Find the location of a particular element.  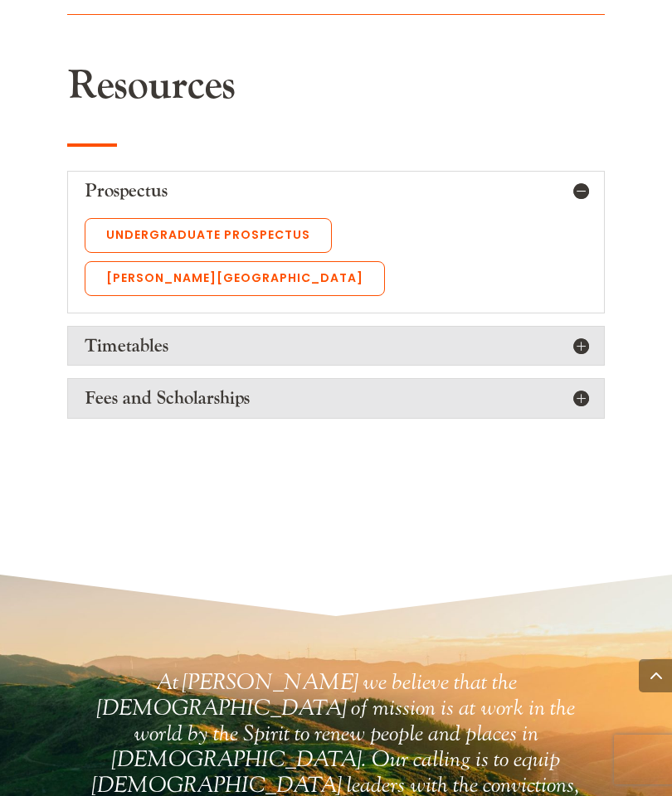

h5: Prospectus is located at coordinates (336, 191).